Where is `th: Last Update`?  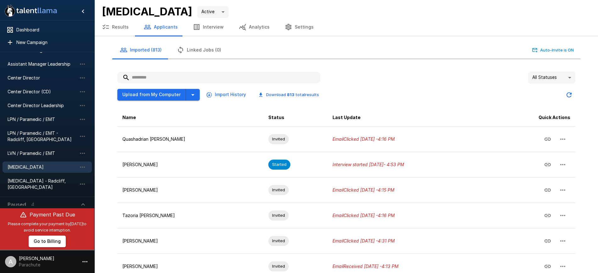 th: Last Update is located at coordinates (409, 118).